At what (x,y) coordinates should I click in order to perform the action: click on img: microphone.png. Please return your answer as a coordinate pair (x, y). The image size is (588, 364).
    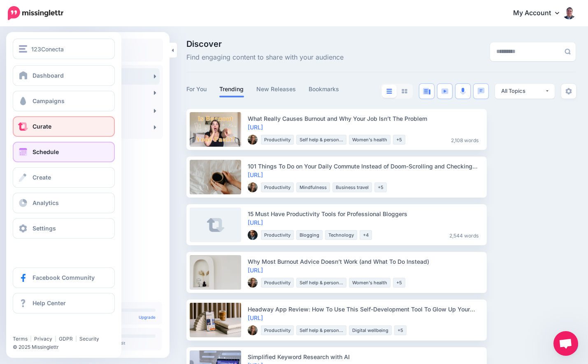
    Looking at the image, I should click on (463, 92).